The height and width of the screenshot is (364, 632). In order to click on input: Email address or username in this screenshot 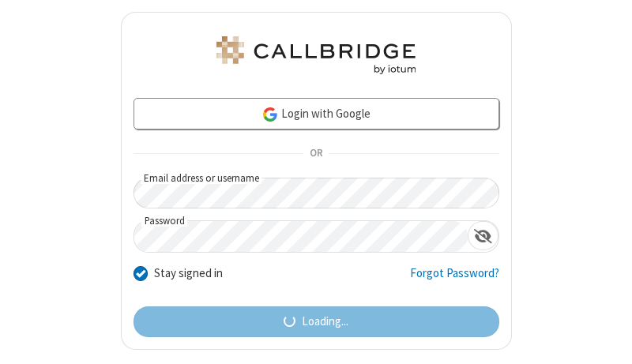, I will do `click(316, 193)`.